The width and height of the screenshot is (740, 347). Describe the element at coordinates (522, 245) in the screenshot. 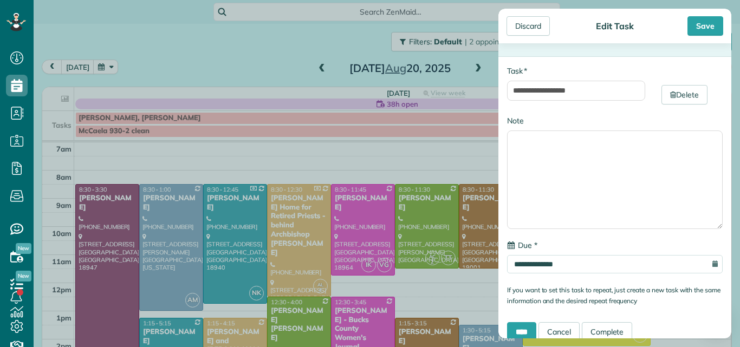

I see `label: Due` at that location.